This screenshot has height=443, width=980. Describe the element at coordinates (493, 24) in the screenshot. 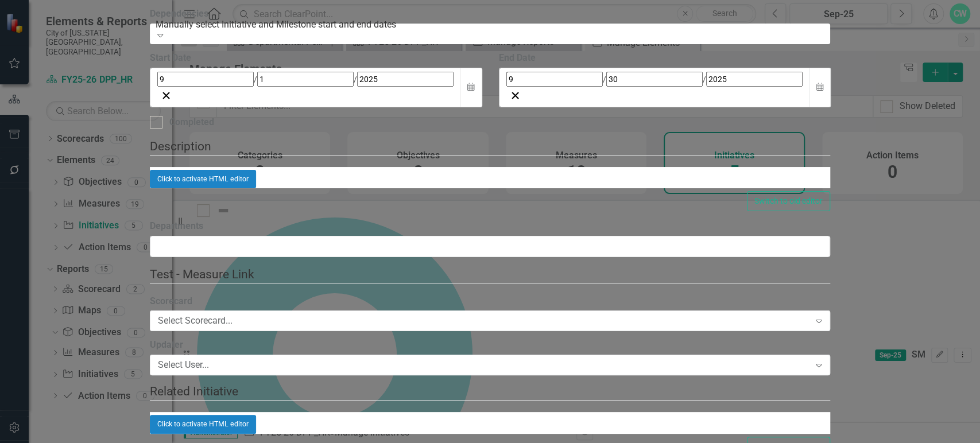

I see `div: Manually select Initiative and Milestone start and end dates` at that location.